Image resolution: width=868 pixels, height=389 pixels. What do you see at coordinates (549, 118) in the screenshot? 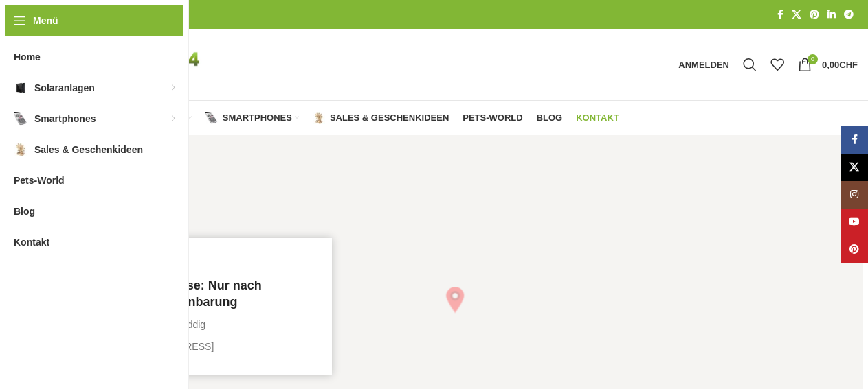
I see `a: Blog` at bounding box center [549, 118].